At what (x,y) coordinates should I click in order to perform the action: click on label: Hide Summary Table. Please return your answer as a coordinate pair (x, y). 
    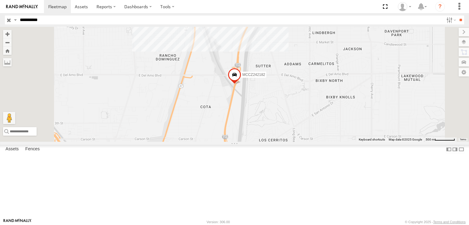
    Looking at the image, I should click on (461, 149).